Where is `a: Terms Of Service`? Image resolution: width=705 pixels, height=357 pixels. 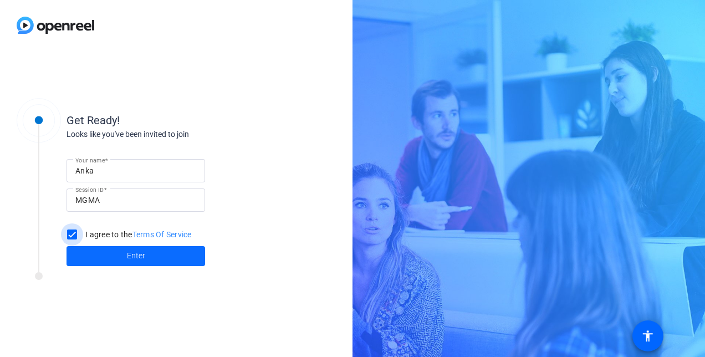
a: Terms Of Service is located at coordinates (162, 235).